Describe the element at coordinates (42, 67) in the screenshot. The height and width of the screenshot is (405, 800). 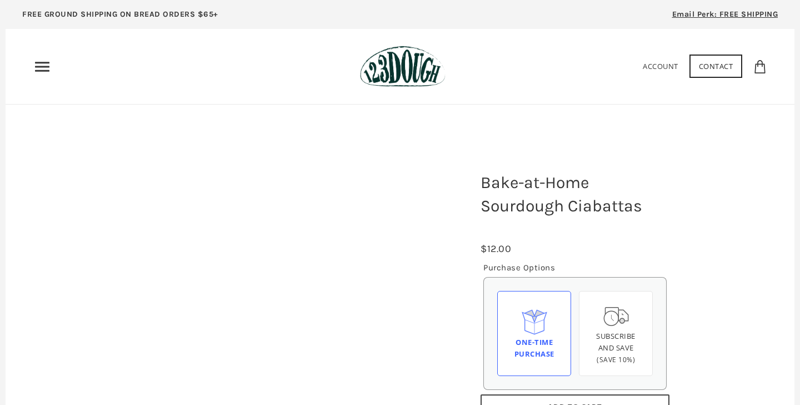
I see `nav: Primary` at that location.